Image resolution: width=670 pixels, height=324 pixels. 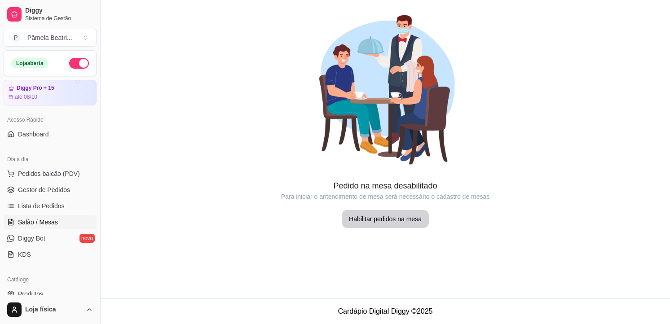 What do you see at coordinates (30, 63) in the screenshot?
I see `div: Loja aberta` at bounding box center [30, 63].